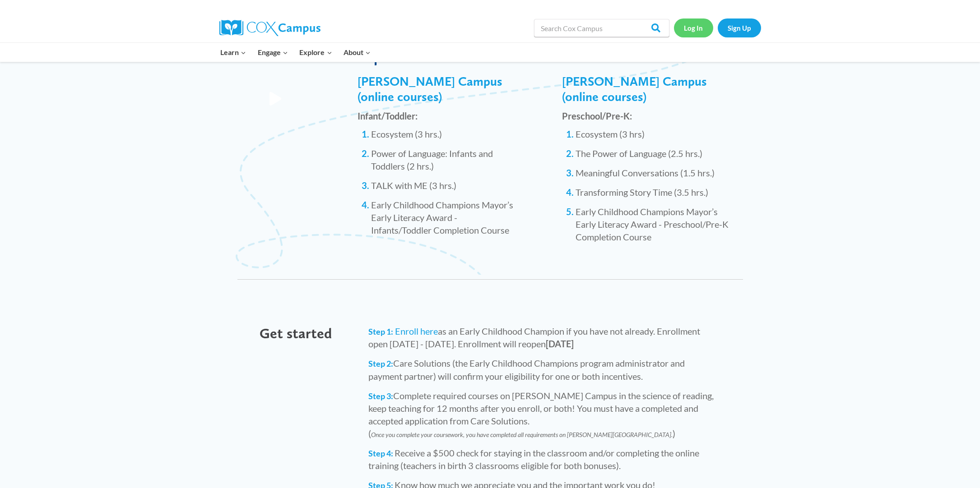 Image resolution: width=980 pixels, height=488 pixels. Describe the element at coordinates (381, 454) in the screenshot. I see `strong: Step 4:` at that location.